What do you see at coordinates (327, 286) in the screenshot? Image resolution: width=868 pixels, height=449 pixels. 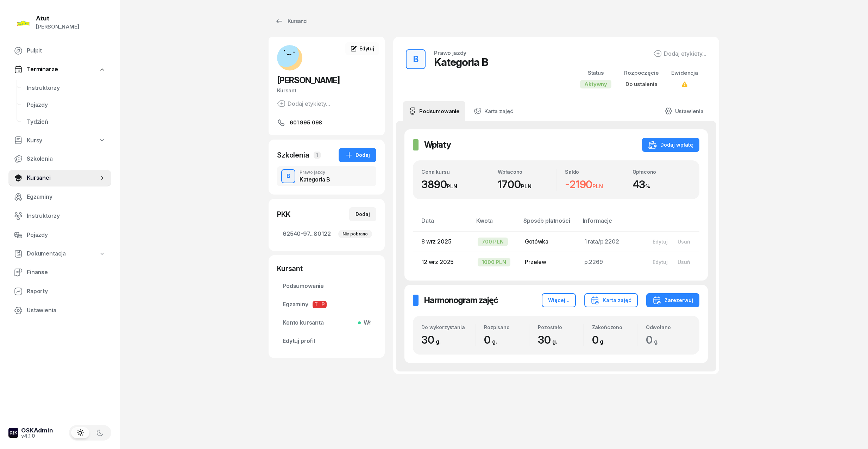 I see `a: Podsumowanie` at bounding box center [327, 286].